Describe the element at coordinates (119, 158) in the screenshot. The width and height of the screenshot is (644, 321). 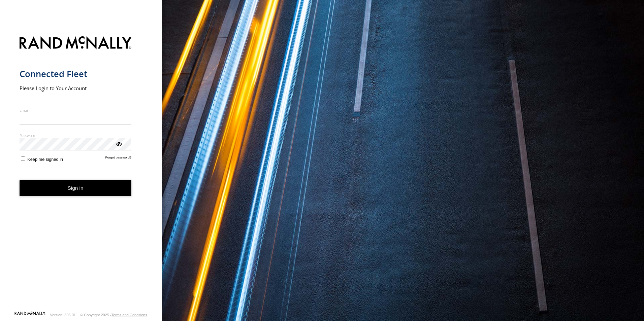
I see `a: Forgot password?` at that location.